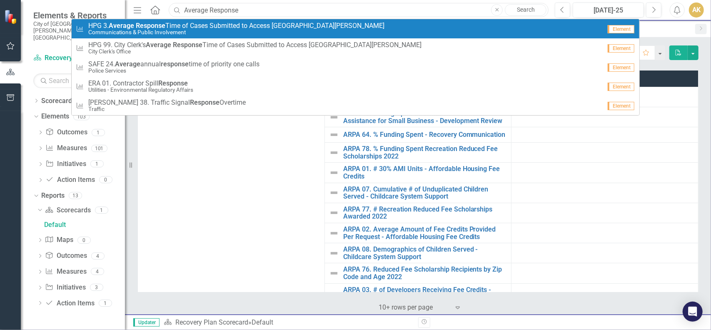  Describe the element at coordinates (426, 213) in the screenshot. I see `a: ARPA 77. # Recreation Reduced Fee Scholarships Awarded 2022` at that location.